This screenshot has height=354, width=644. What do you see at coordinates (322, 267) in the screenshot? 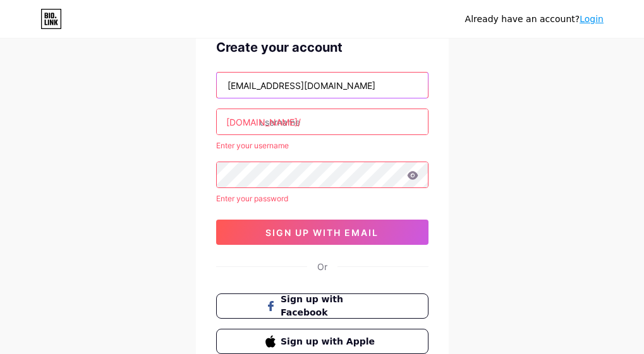
I see `div: Or` at bounding box center [322, 267].